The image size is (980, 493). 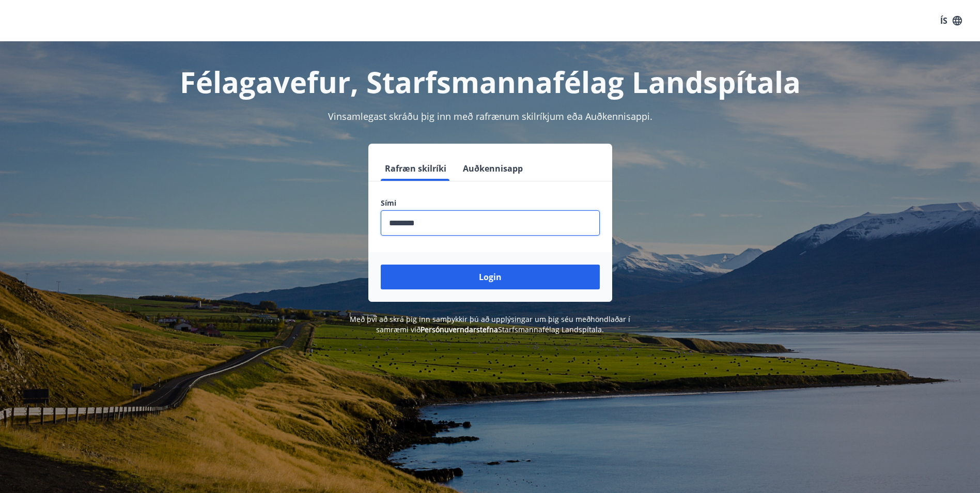 What do you see at coordinates (459, 329) in the screenshot?
I see `a: Persónuverndarstefna` at bounding box center [459, 329].